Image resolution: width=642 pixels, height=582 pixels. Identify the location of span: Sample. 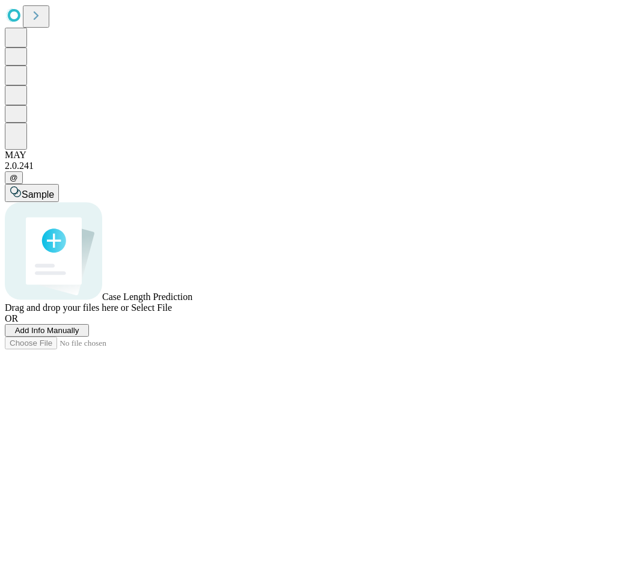
(38, 194).